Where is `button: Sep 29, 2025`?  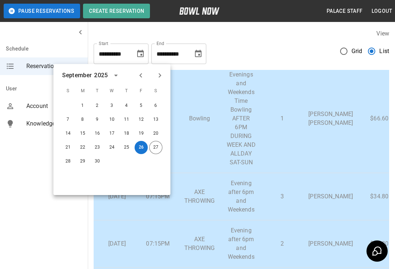
button: Sep 29, 2025 is located at coordinates (83, 161).